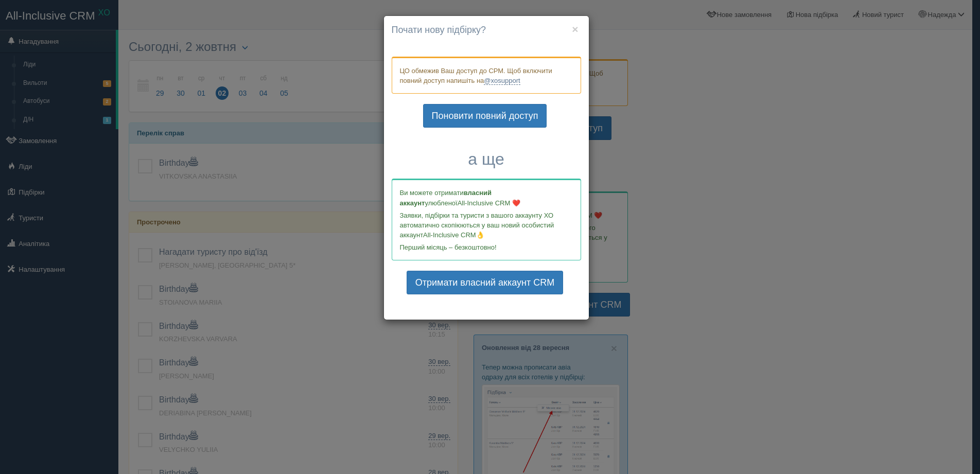  I want to click on h4: Почати нову підбірку?, so click(487, 31).